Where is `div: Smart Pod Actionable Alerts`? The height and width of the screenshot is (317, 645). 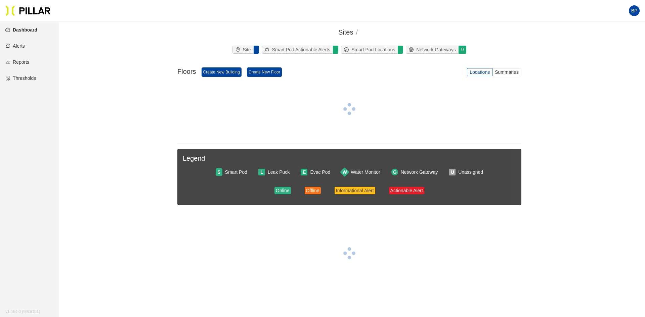
div: Smart Pod Actionable Alerts is located at coordinates (298, 50).